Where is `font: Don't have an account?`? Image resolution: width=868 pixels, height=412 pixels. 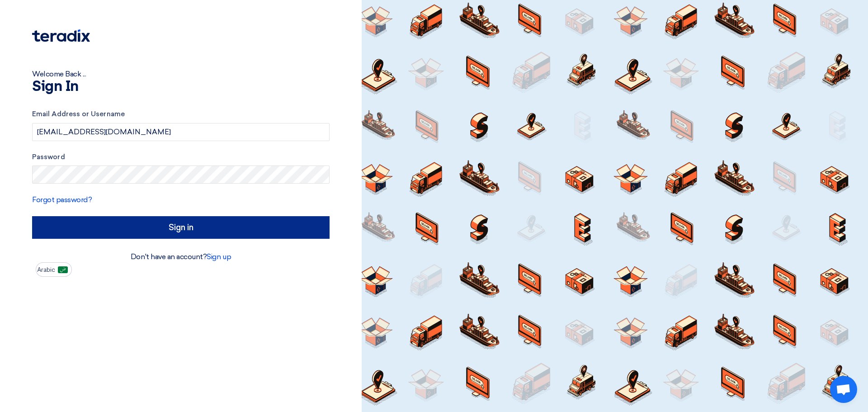
font: Don't have an account? is located at coordinates (169, 256).